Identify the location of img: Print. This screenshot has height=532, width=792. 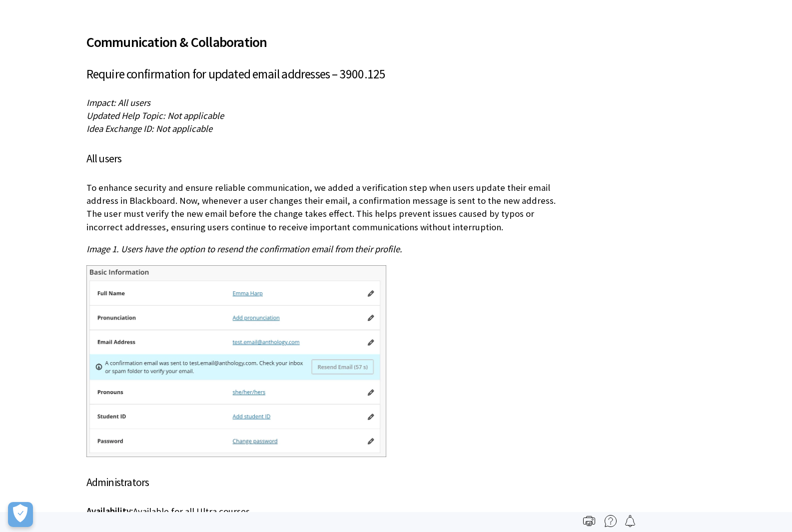
(590, 521).